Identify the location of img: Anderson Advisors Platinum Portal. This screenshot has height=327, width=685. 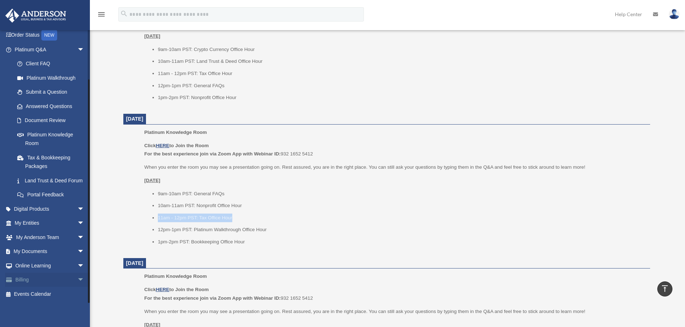
(36, 15).